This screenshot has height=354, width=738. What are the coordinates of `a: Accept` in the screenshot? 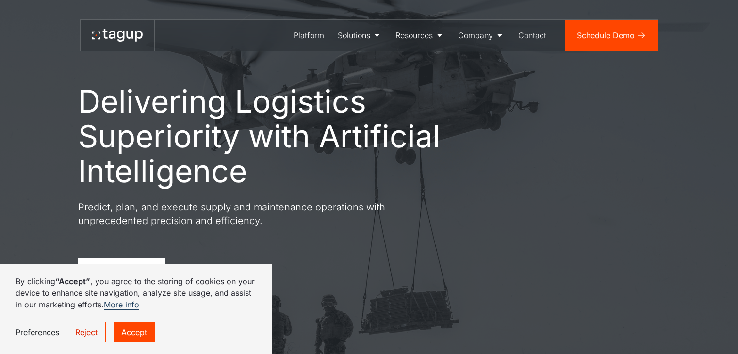 It's located at (134, 332).